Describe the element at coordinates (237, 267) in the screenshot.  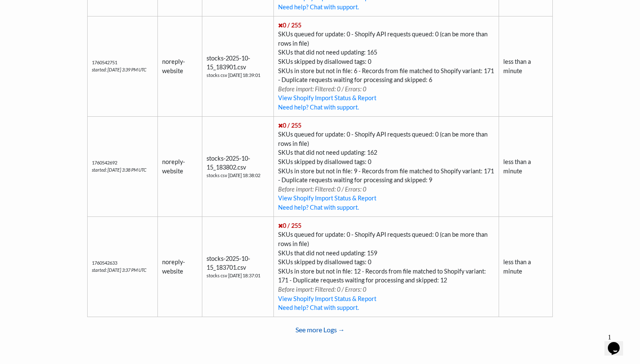
I see `td: stocks-2025-10-15_183701.csv` at that location.